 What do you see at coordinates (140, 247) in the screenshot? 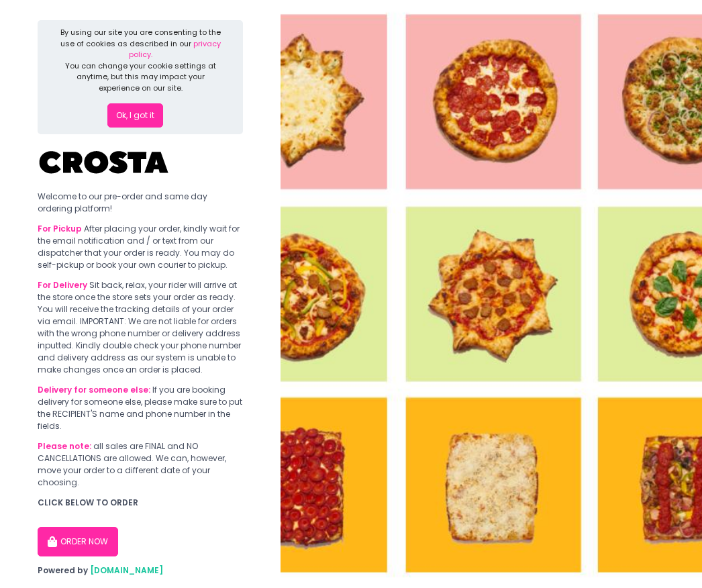
I see `div: After placing your order, kindly wait for the email notification and / or text from our dispatche...` at bounding box center [140, 247].